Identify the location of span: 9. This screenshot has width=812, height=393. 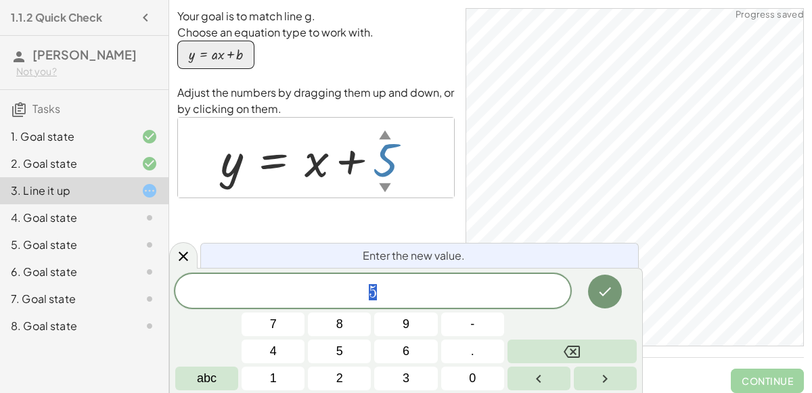
(406, 324).